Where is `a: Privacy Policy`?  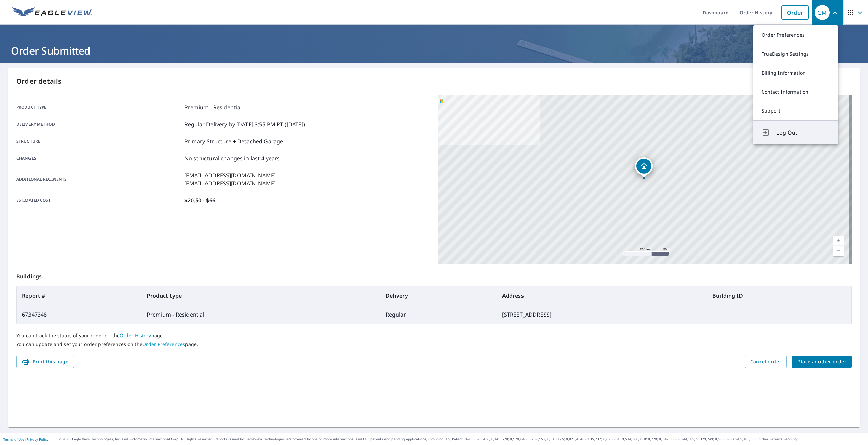 a: Privacy Policy is located at coordinates (37, 440).